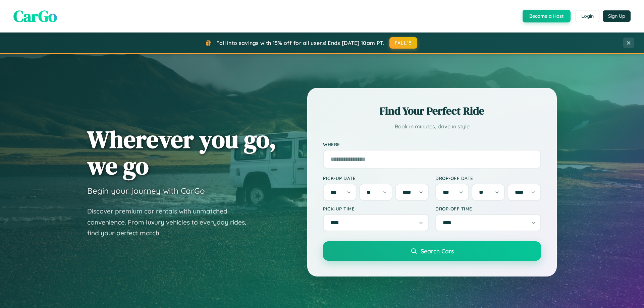 This screenshot has width=644, height=308. I want to click on h2: Find Your Perfect Ride, so click(432, 111).